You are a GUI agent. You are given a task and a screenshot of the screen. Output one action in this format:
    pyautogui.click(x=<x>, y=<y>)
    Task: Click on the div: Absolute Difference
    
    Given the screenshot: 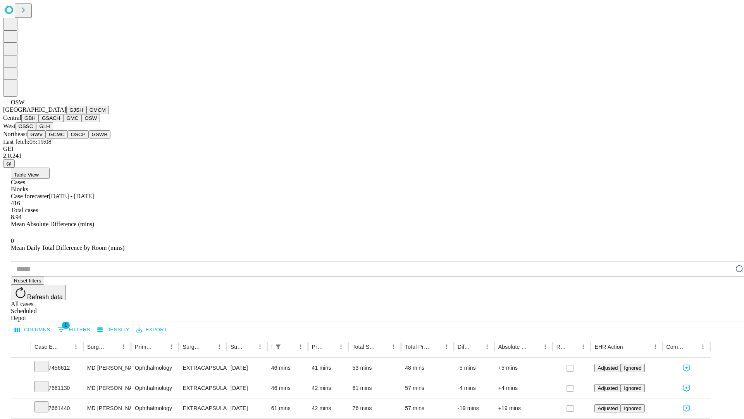 What is the action you would take?
    pyautogui.click(x=513, y=347)
    